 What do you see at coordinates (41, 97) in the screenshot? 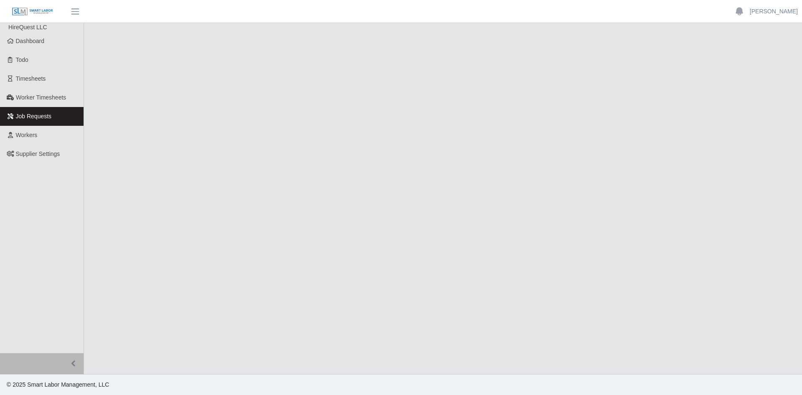
I see `span: Worker Timesheets` at bounding box center [41, 97].